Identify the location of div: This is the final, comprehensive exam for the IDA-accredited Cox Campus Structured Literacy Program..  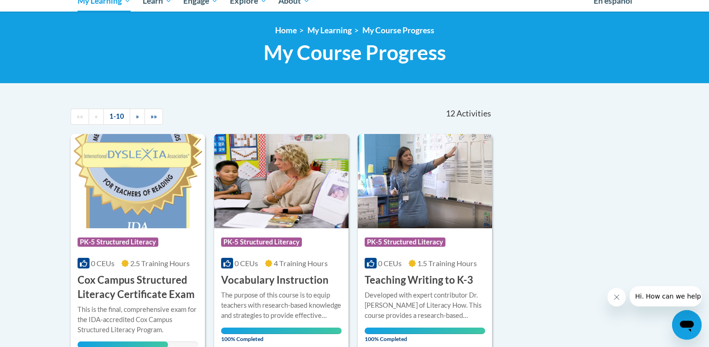
(138, 319).